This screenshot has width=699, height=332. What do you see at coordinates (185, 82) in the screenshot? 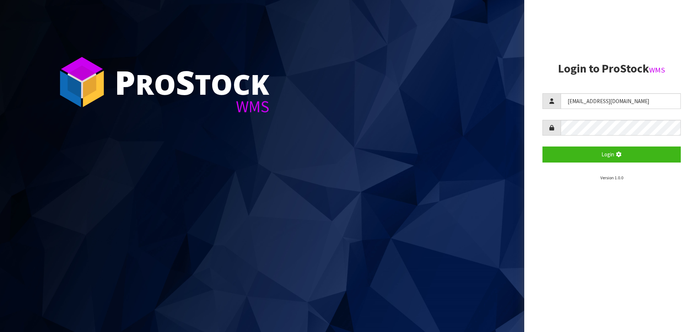
I see `span: S` at bounding box center [185, 82].